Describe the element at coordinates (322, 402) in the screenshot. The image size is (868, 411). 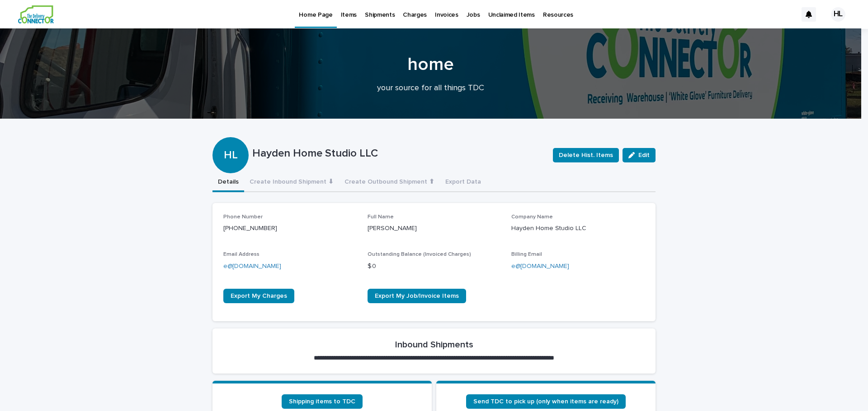
I see `span: Shipping items to TDC` at that location.